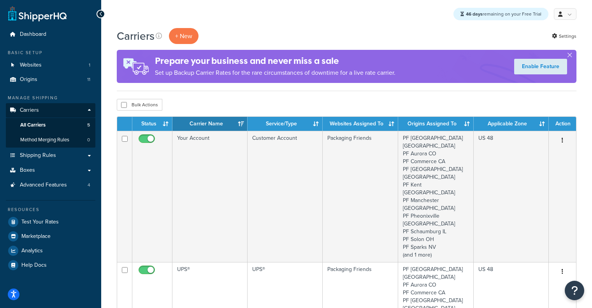  What do you see at coordinates (40, 222) in the screenshot?
I see `span: Test Your Rates` at bounding box center [40, 222].